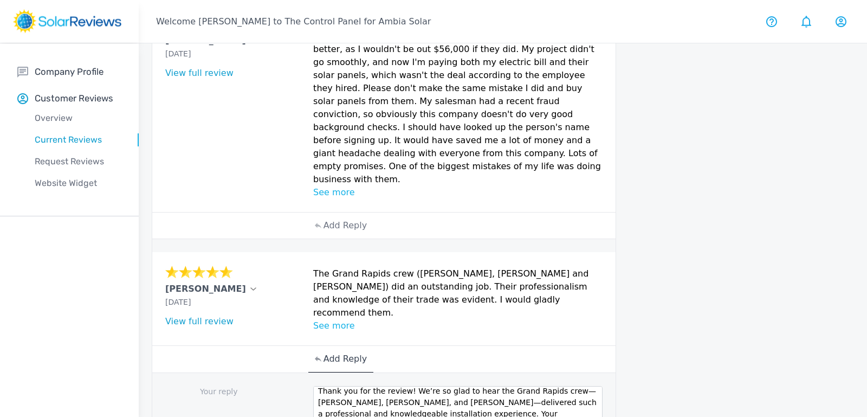 This screenshot has height=417, width=867. I want to click on a: Website Widget, so click(78, 183).